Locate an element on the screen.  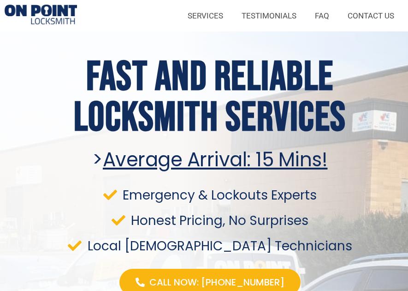
span: Emergency & Lockouts Experts is located at coordinates (219, 195).